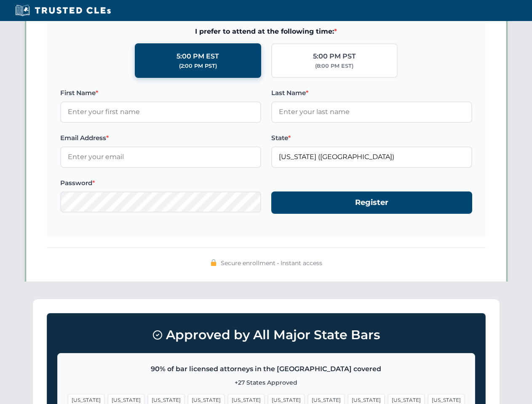  What do you see at coordinates (271, 263) in the screenshot?
I see `span: Secure enrollment • Instant access` at bounding box center [271, 263].